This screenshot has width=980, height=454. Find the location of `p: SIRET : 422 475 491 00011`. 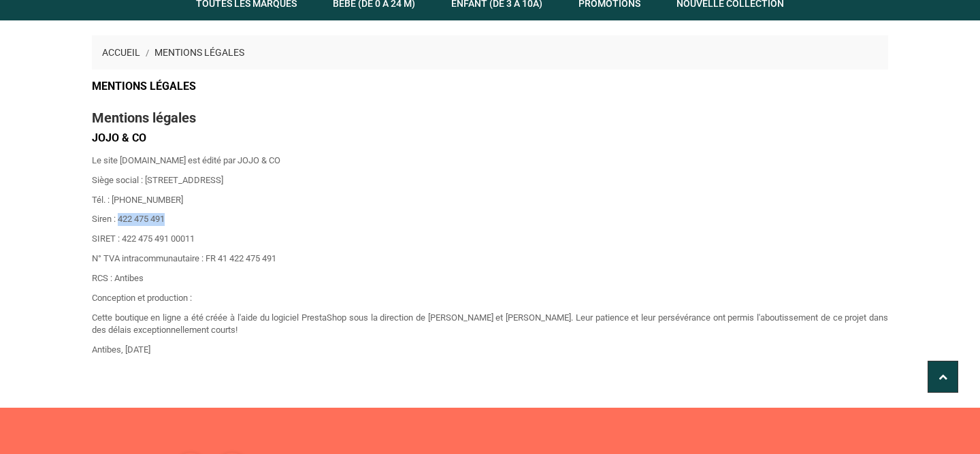

p: SIRET : 422 475 491 00011 is located at coordinates (490, 239).